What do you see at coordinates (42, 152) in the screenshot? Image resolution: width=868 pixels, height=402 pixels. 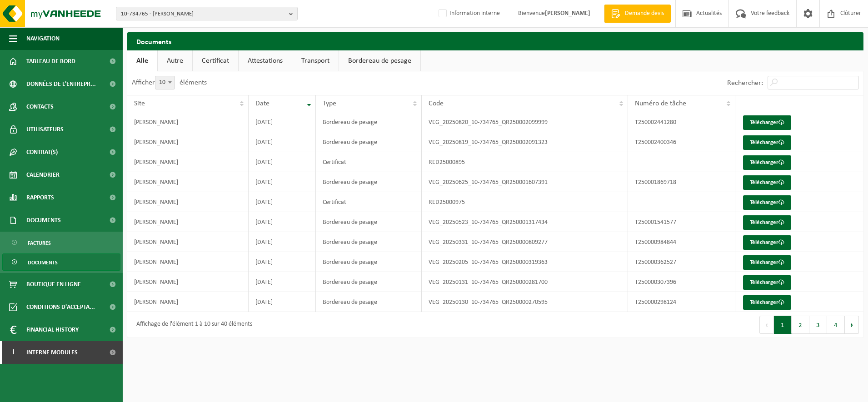 I see `span: Contrat(s)` at bounding box center [42, 152].